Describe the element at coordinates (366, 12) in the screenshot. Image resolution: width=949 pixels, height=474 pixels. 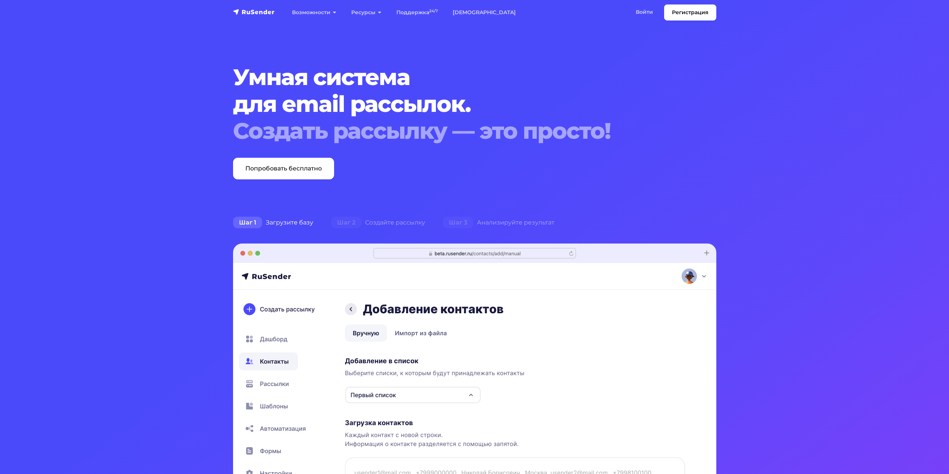
I see `a: Ресурсы` at that location.